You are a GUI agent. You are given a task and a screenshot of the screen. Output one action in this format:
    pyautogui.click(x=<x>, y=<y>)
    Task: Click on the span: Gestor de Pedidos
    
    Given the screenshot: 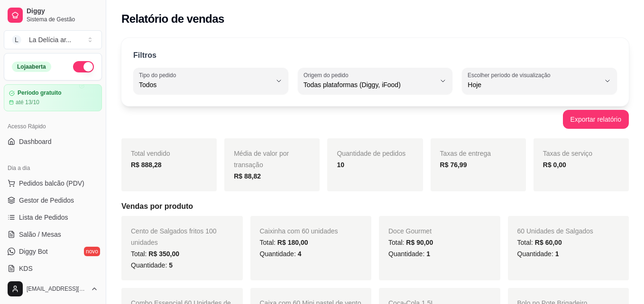 What is the action you would take?
    pyautogui.click(x=46, y=200)
    